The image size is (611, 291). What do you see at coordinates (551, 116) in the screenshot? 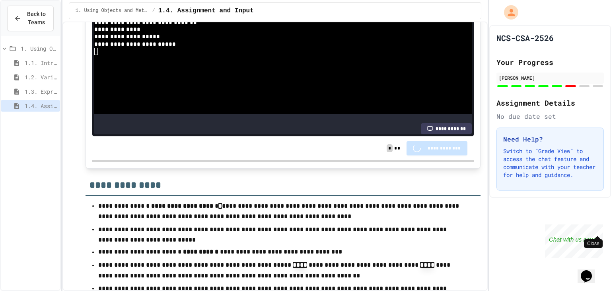
I see `div: No due date set` at bounding box center [551, 116].